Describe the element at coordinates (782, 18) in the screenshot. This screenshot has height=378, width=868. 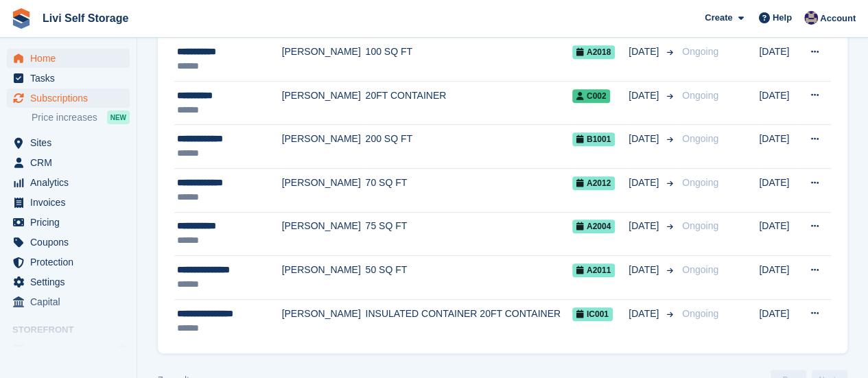
I see `span: Help` at that location.